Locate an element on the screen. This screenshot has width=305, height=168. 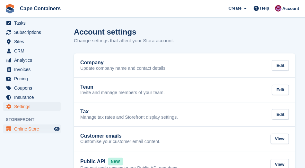
span: Tasks is located at coordinates (33, 23).